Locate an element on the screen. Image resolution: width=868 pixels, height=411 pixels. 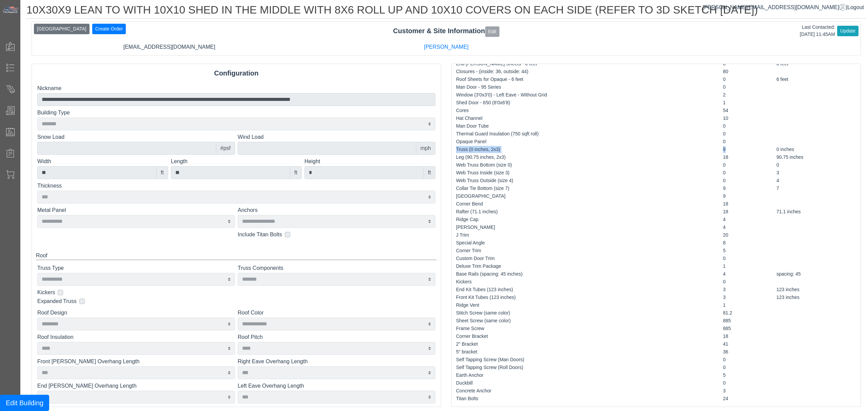
td: Collar Tie Bottom (size 7) is located at coordinates (589, 188).